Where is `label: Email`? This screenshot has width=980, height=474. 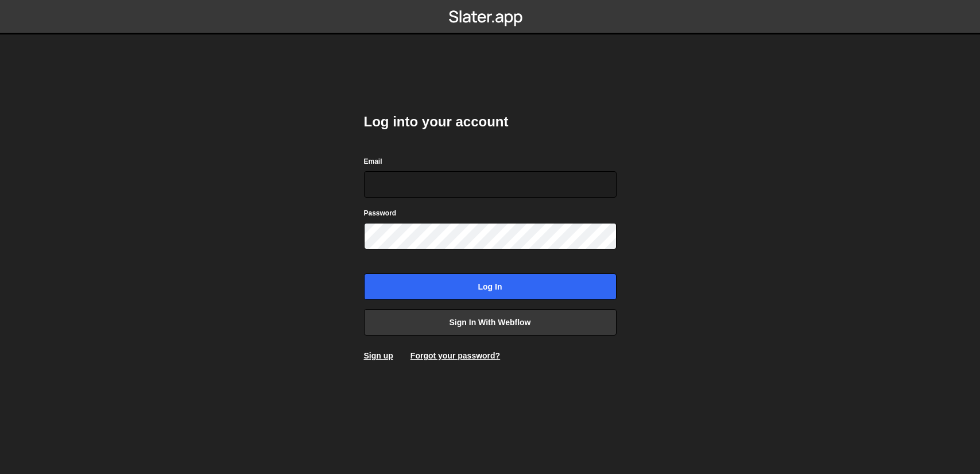 label: Email is located at coordinates (373, 161).